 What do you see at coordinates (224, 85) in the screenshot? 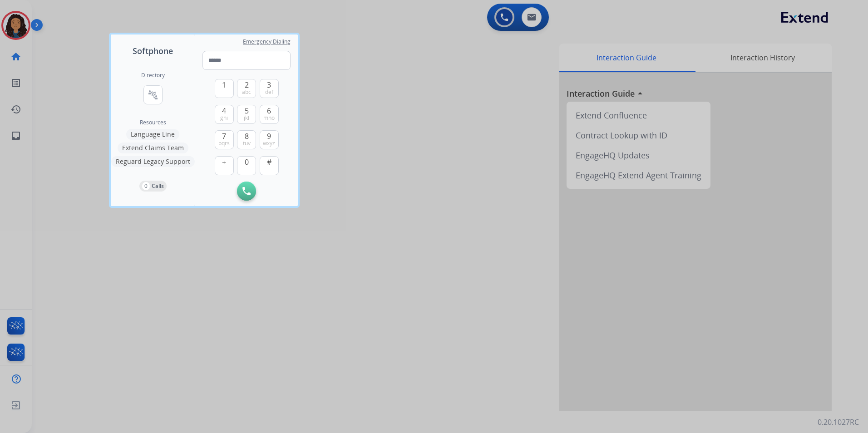
I see `span: 1` at bounding box center [224, 85].